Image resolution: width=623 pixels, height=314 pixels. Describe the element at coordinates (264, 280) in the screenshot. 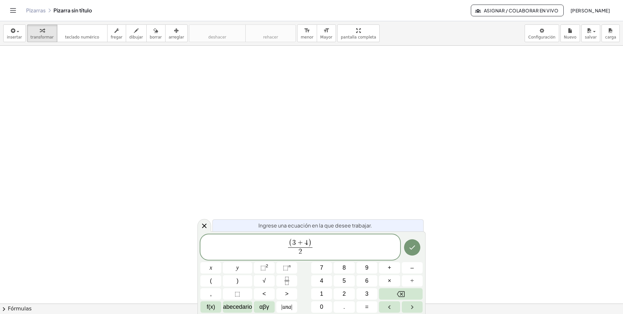

I see `button: Raíz cuadrada` at that location.